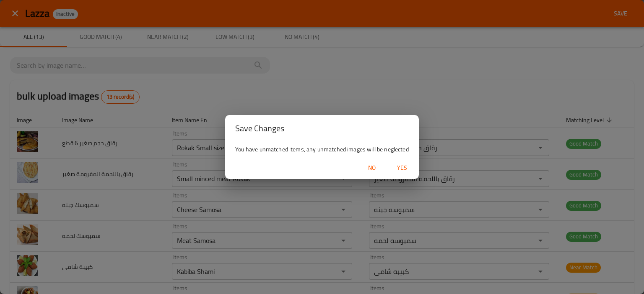  What do you see at coordinates (402, 168) in the screenshot?
I see `span: Yes` at bounding box center [402, 168].